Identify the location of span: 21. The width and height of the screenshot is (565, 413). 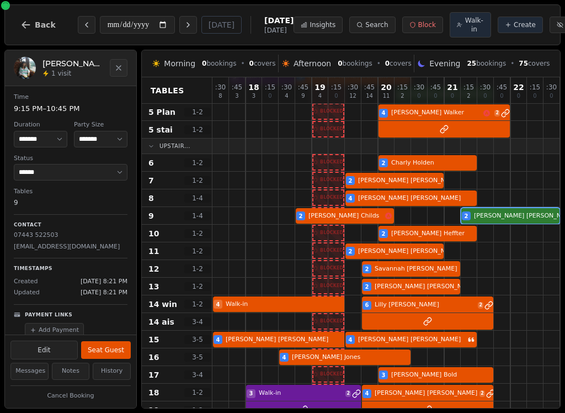
(452, 87).